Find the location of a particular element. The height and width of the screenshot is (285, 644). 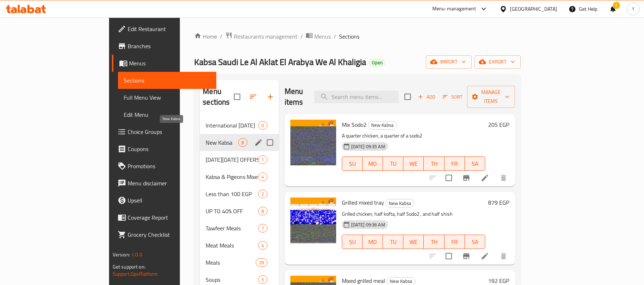

a: Branches is located at coordinates (164, 46).